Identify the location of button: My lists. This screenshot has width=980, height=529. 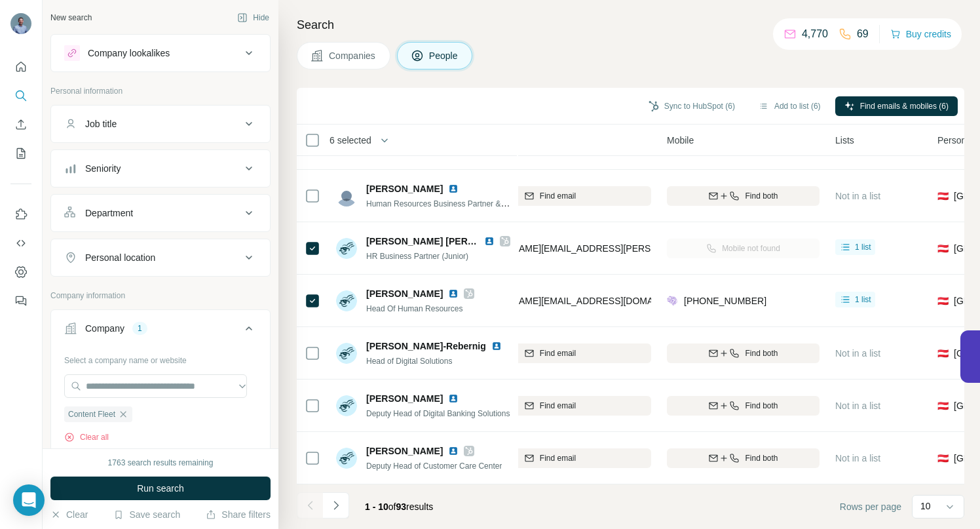
(21, 153).